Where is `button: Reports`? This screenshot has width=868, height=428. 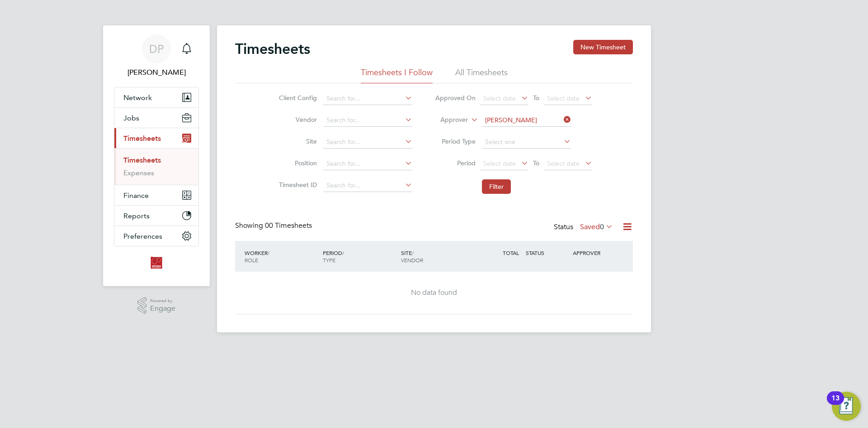 button: Reports is located at coordinates (156, 216).